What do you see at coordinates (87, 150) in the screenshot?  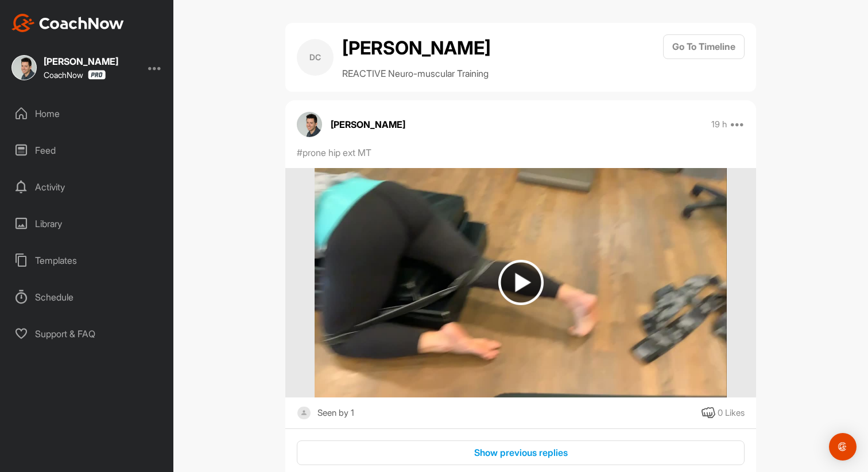 I see `div: Feed` at bounding box center [87, 150].